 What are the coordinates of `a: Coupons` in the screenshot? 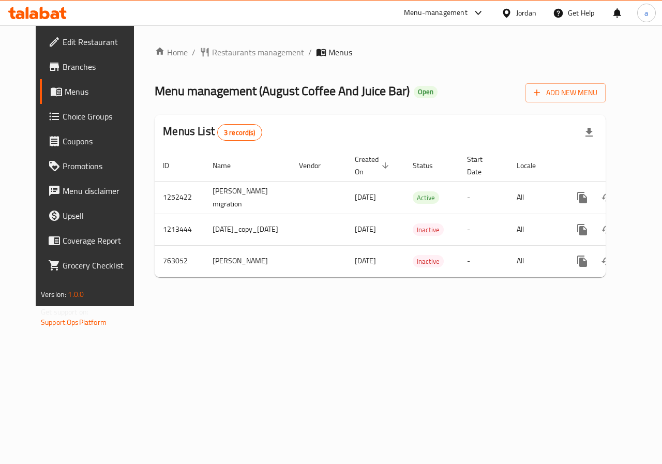 It's located at (93, 141).